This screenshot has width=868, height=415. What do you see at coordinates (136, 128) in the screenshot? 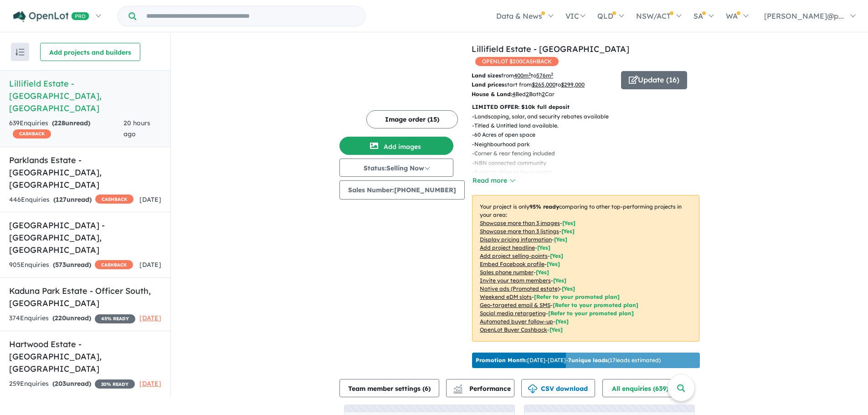
I see `span: 20 hours ago` at bounding box center [136, 128].